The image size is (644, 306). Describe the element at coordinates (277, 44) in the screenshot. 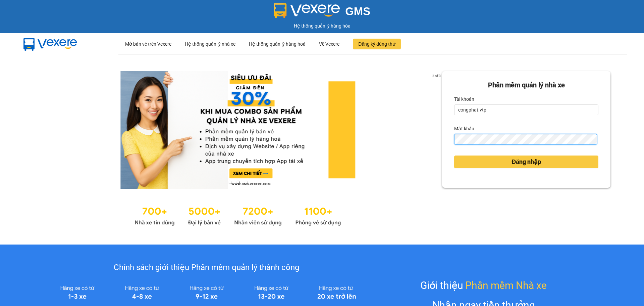

I see `div: Hệ thống quản lý hàng hoá` at that location.